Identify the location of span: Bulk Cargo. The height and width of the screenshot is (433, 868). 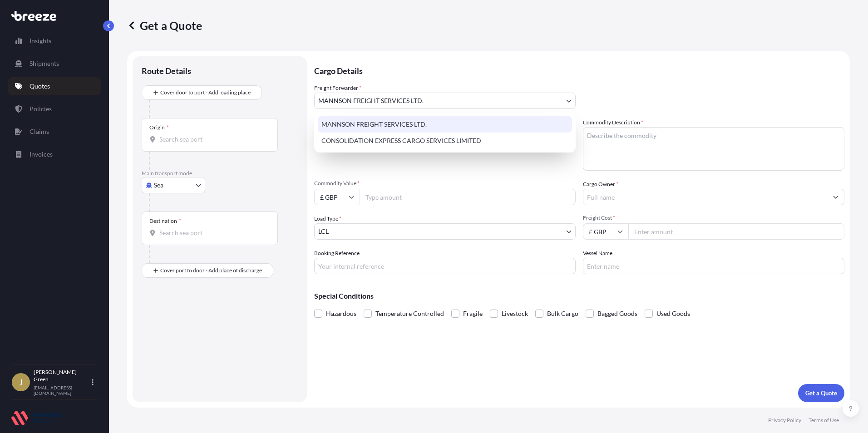
(562, 314).